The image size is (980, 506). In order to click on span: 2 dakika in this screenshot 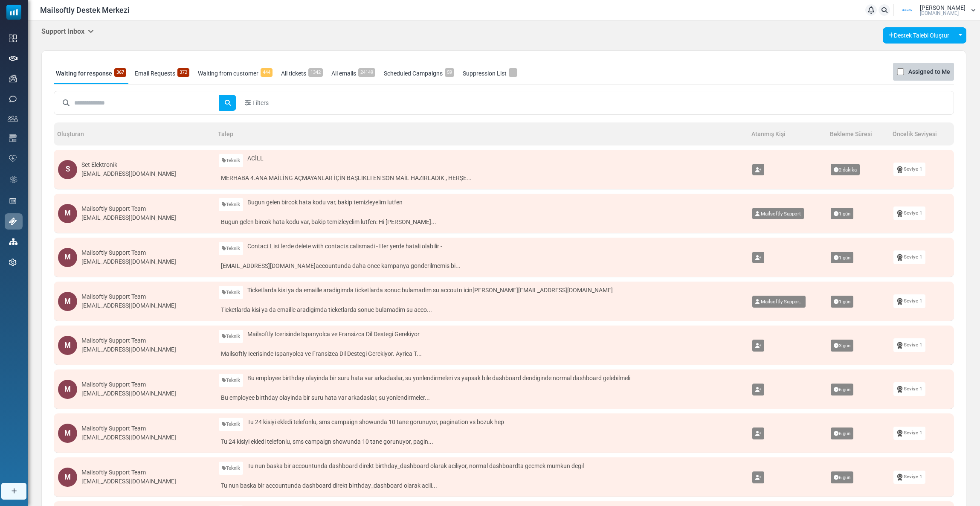, I will do `click(845, 170)`.